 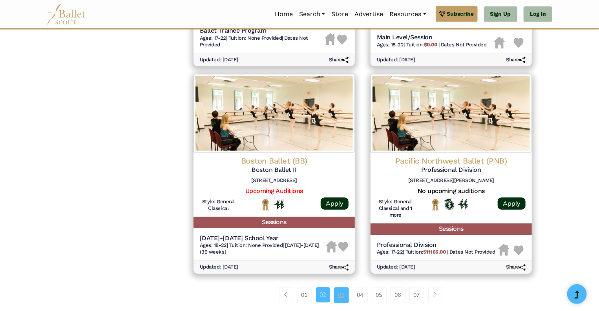 I want to click on h5: Ballet Trainee Program, so click(x=262, y=31).